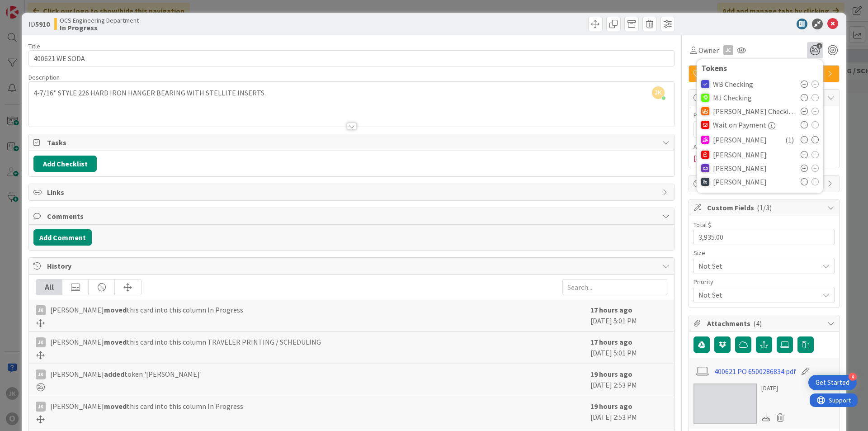  I want to click on span: Tasks, so click(352, 143).